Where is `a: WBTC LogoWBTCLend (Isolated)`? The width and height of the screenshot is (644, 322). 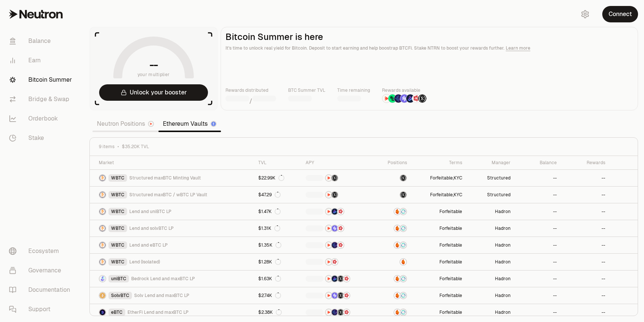
a: WBTC LogoWBTCLend (Isolated) is located at coordinates (172, 262).